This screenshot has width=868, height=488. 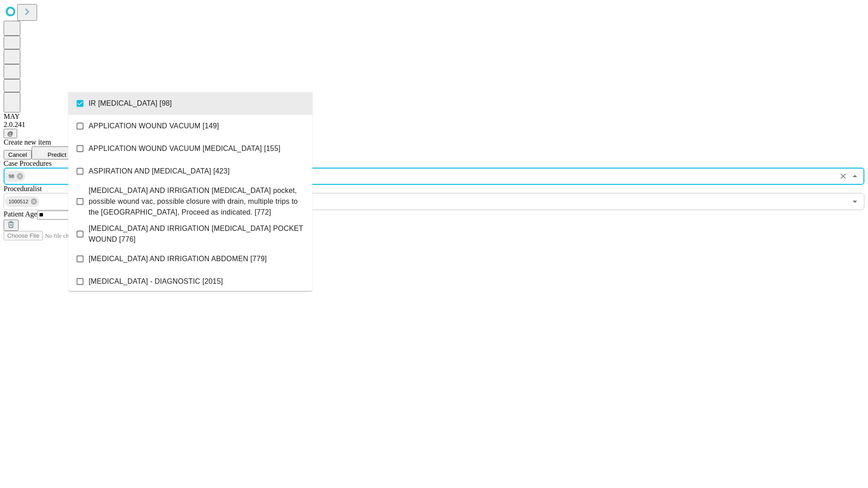 What do you see at coordinates (27, 163) in the screenshot?
I see `span: Scheduled Procedure` at bounding box center [27, 163].